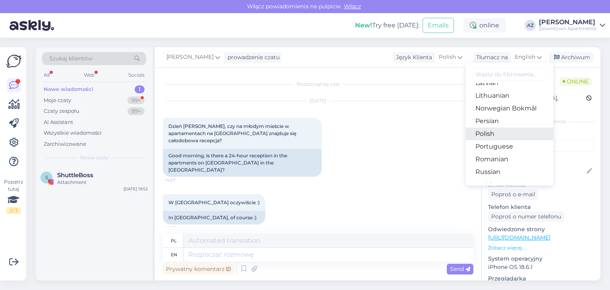 The height and width of the screenshot is (290, 610). Describe the element at coordinates (571, 57) in the screenshot. I see `div: Archiwum` at that location.